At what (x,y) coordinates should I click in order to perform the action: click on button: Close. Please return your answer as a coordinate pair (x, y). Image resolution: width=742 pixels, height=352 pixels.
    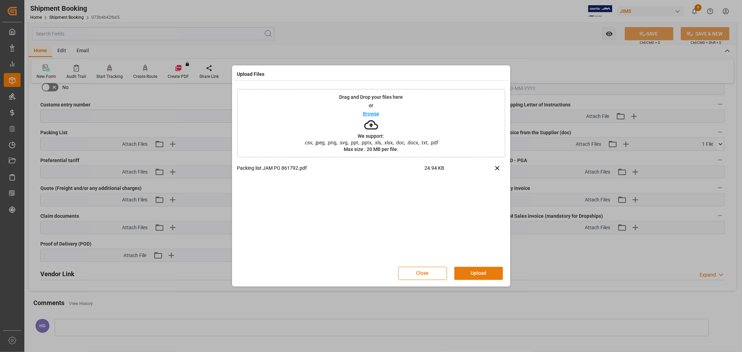
    Looking at the image, I should click on (423, 273).